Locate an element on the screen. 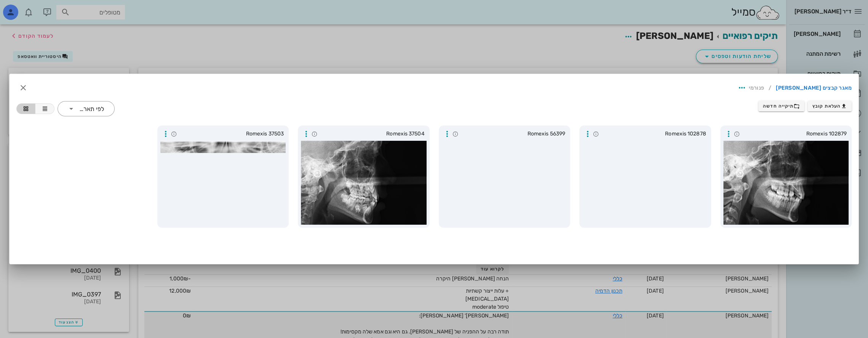  span: Romexis 56399 is located at coordinates (513, 134).